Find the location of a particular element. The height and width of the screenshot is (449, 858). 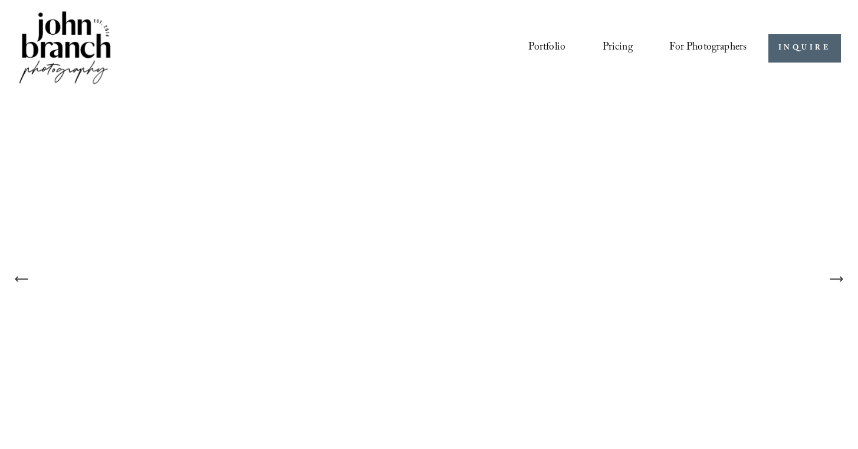

a: INQUIRE is located at coordinates (804, 48).